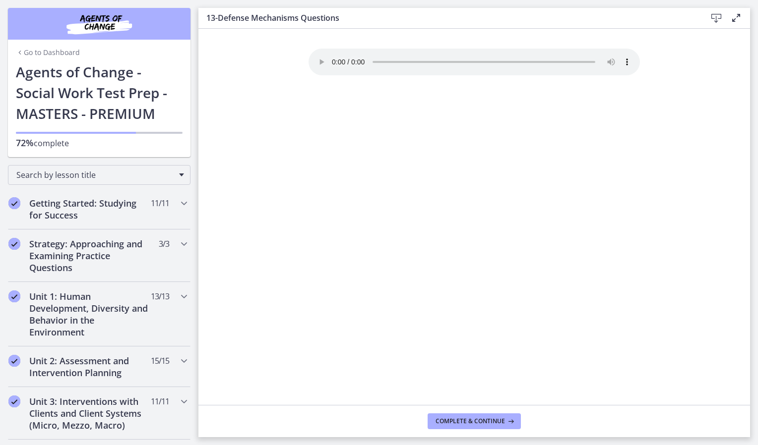 The width and height of the screenshot is (758, 445). Describe the element at coordinates (90, 314) in the screenshot. I see `h2: Unit 1: Human Development, Diversity and Behavior in the Environment` at that location.